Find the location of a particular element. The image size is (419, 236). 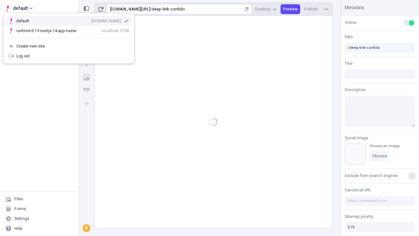

button: Choose is located at coordinates (379, 156).